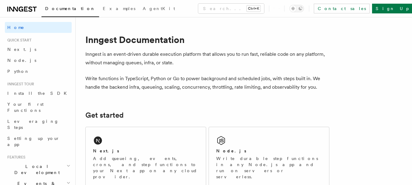 This screenshot has height=185, width=412. Describe the element at coordinates (104, 115) in the screenshot. I see `a: Get started` at that location.